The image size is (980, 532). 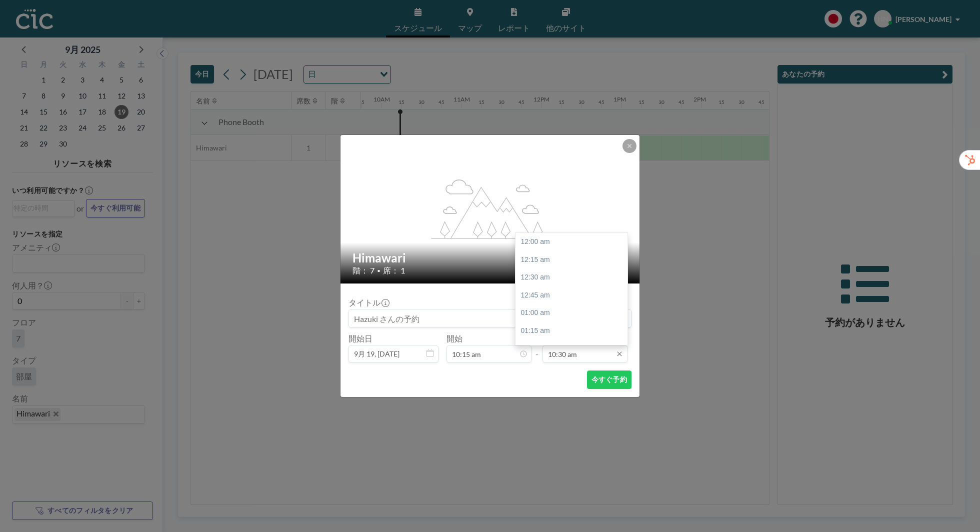 I want to click on label: 開始, so click(x=455, y=338).